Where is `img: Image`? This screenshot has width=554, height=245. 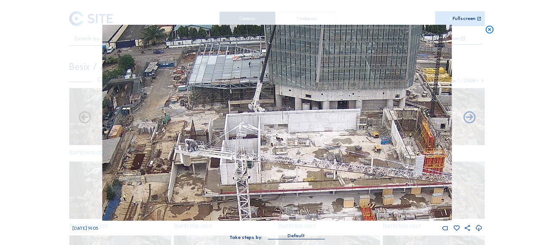
img: Image is located at coordinates (277, 123).